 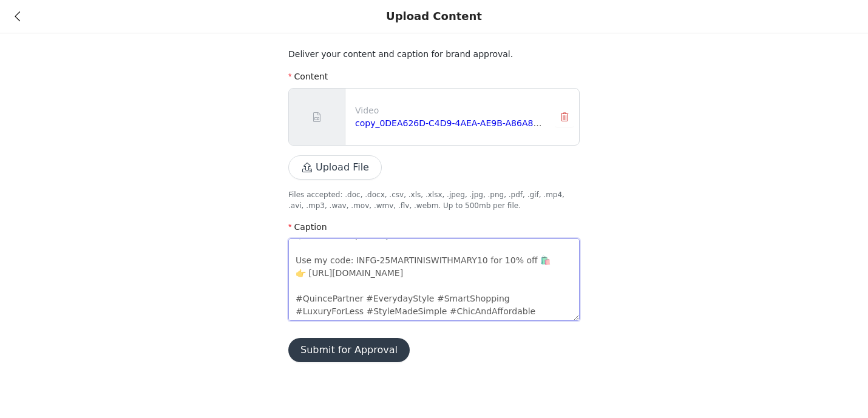 I want to click on button: Submit for Approval, so click(x=349, y=350).